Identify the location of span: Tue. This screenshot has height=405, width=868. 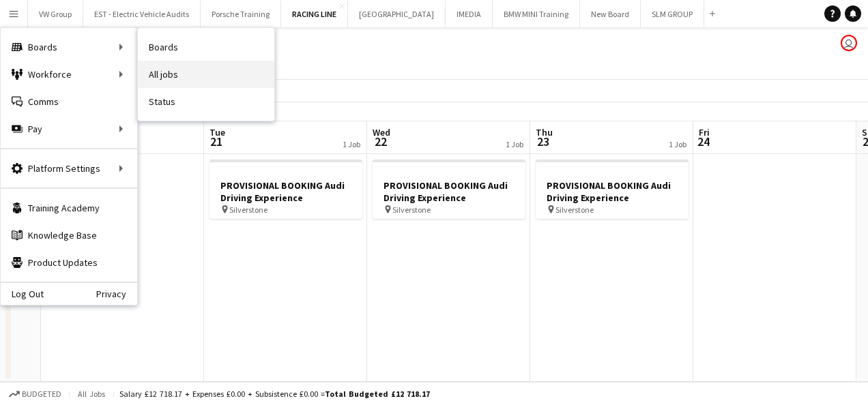
(217, 132).